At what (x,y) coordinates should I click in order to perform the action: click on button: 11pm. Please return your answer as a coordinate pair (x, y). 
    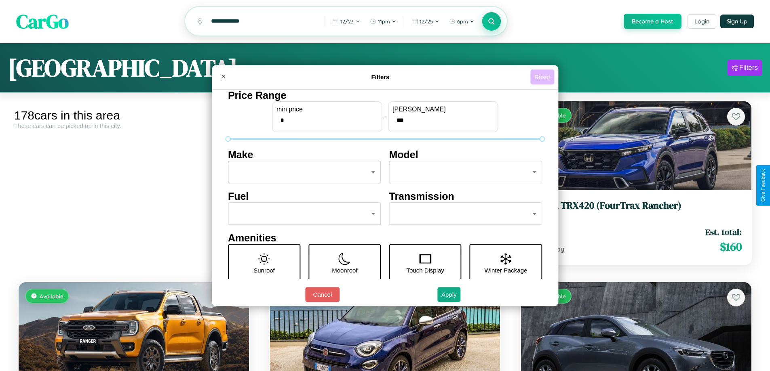
    Looking at the image, I should click on (383, 21).